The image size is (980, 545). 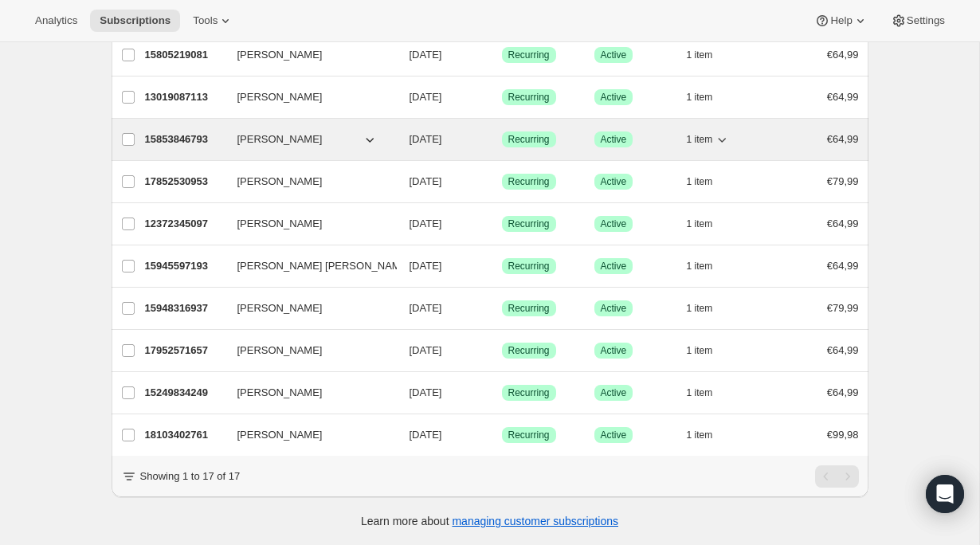 What do you see at coordinates (534, 522) in the screenshot?
I see `a: managing customer subscriptions` at bounding box center [534, 522].